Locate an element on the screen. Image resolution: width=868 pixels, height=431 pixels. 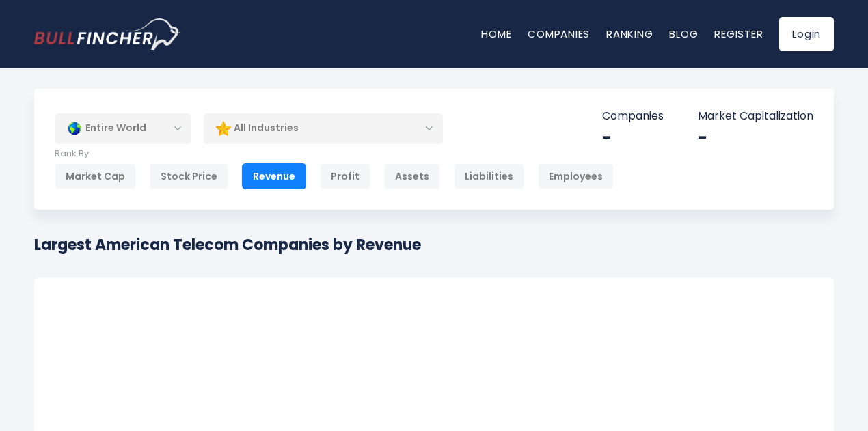
p: Rank By is located at coordinates (334, 154).